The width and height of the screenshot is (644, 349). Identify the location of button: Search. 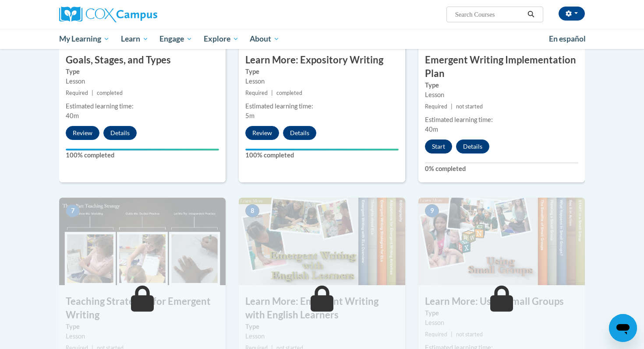
(530, 15).